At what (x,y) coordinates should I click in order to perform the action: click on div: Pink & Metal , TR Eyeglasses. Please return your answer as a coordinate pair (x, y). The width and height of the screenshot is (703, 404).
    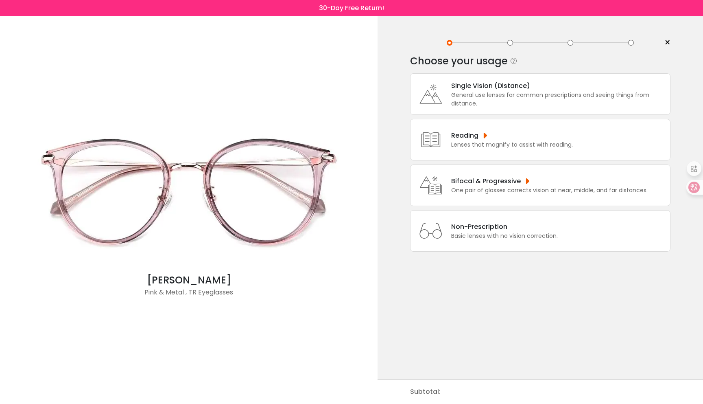
    Looking at the image, I should click on (189, 295).